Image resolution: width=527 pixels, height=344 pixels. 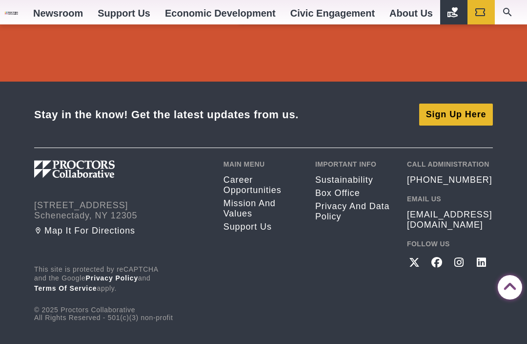 What do you see at coordinates (65, 288) in the screenshot?
I see `a: Terms of Service` at bounding box center [65, 288].